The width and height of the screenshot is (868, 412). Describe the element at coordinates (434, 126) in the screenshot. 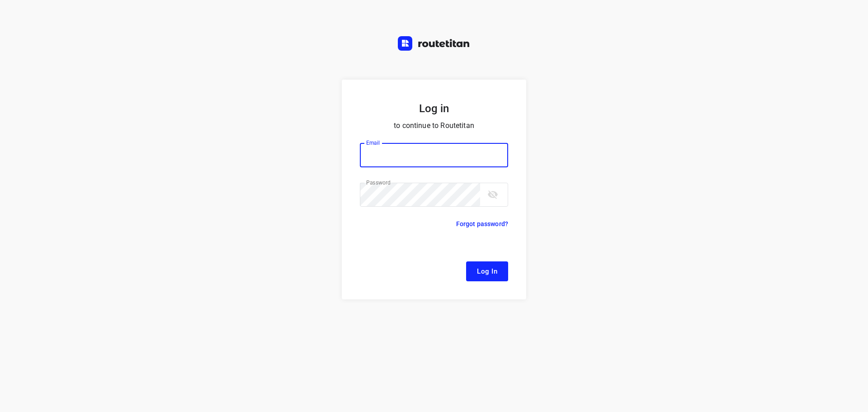

I see `p: to continue to Routetitan` at that location.